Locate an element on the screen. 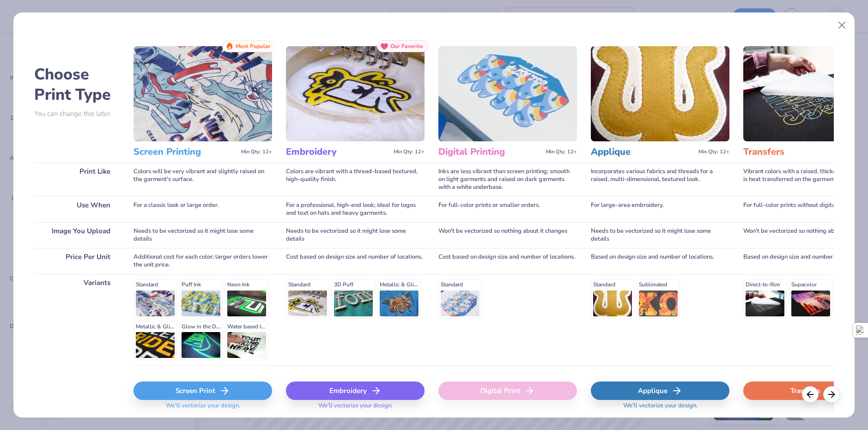  div: Print Like is located at coordinates (77, 179).